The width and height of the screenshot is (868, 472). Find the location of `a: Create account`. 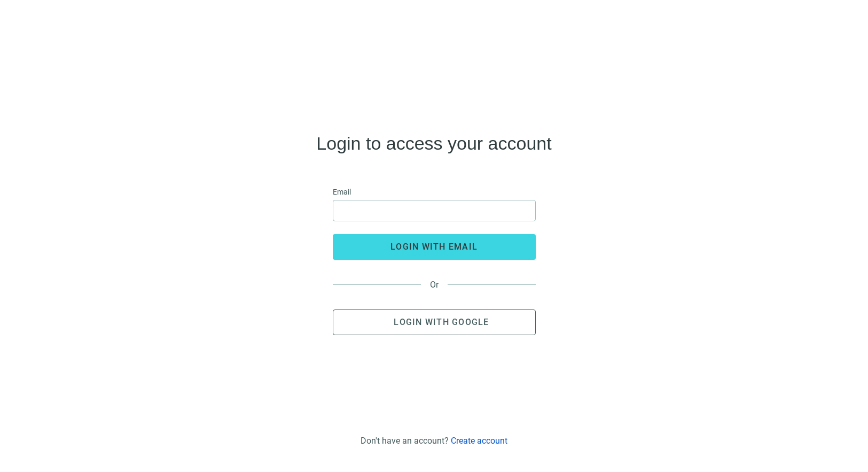

a: Create account is located at coordinates (479, 440).